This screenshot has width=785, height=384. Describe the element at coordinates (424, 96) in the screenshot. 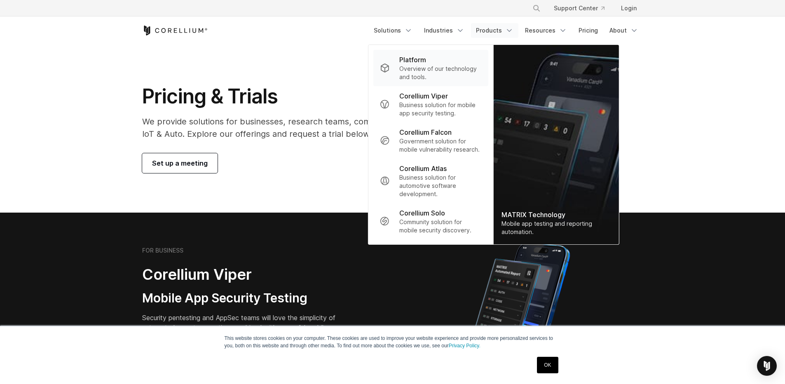

I see `p: Corellium Viper` at that location.